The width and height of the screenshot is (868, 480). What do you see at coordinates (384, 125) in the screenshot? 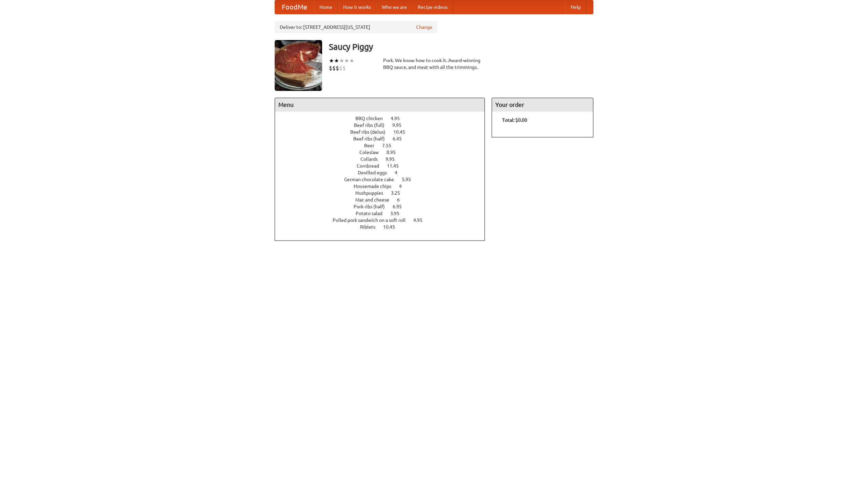
I see `a: Beef ribs (full) 9.95` at bounding box center [384, 125].